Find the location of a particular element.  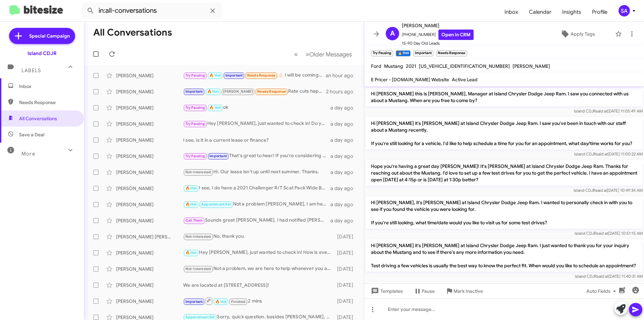

div: Island CDJR is located at coordinates (42, 53).